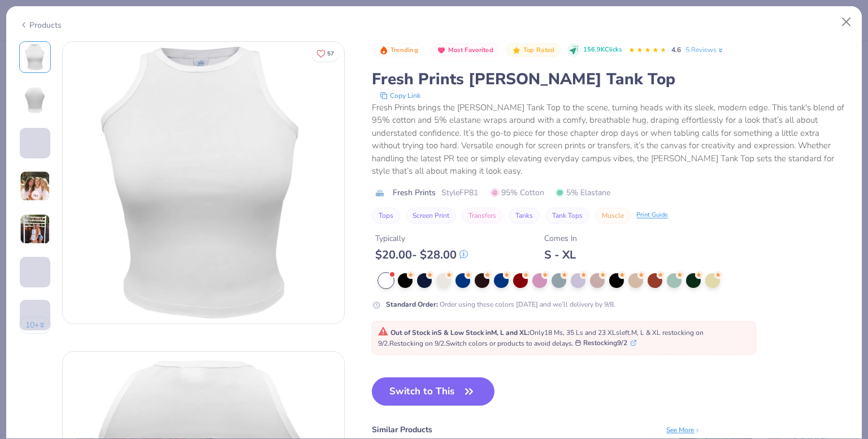 This screenshot has width=868, height=439. What do you see at coordinates (417, 332) in the screenshot?
I see `strong: Out of Stock in S` at bounding box center [417, 332].